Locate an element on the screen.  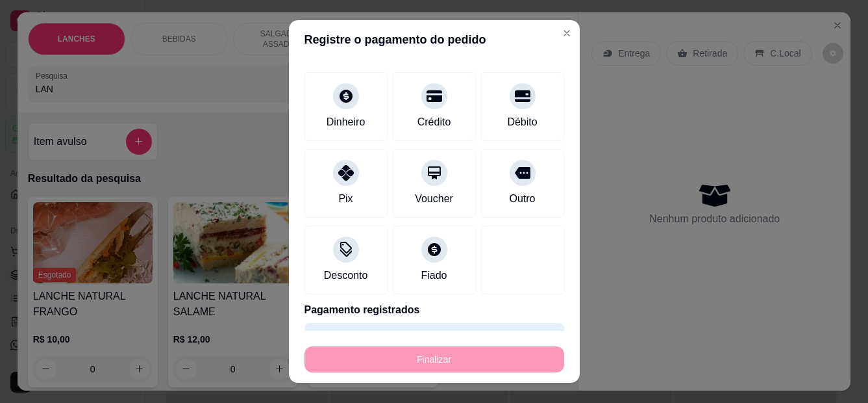
button: Close is located at coordinates (567, 33).